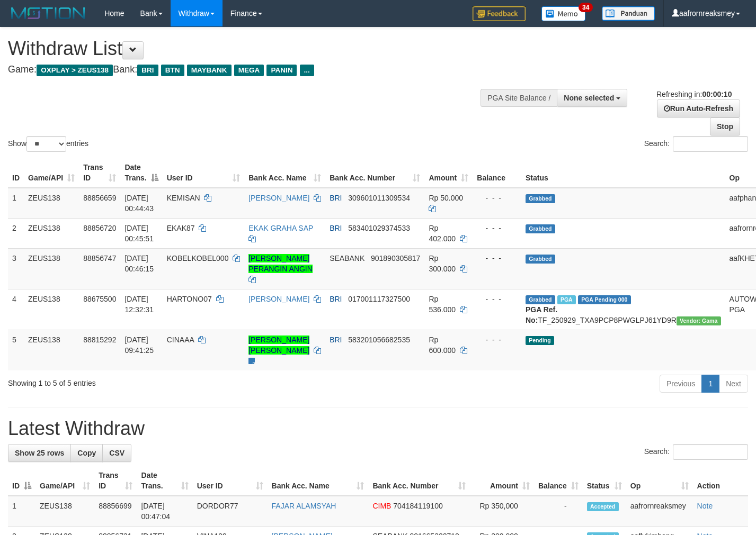 The image size is (756, 535). Describe the element at coordinates (100, 228) in the screenshot. I see `span: 88856720` at that location.